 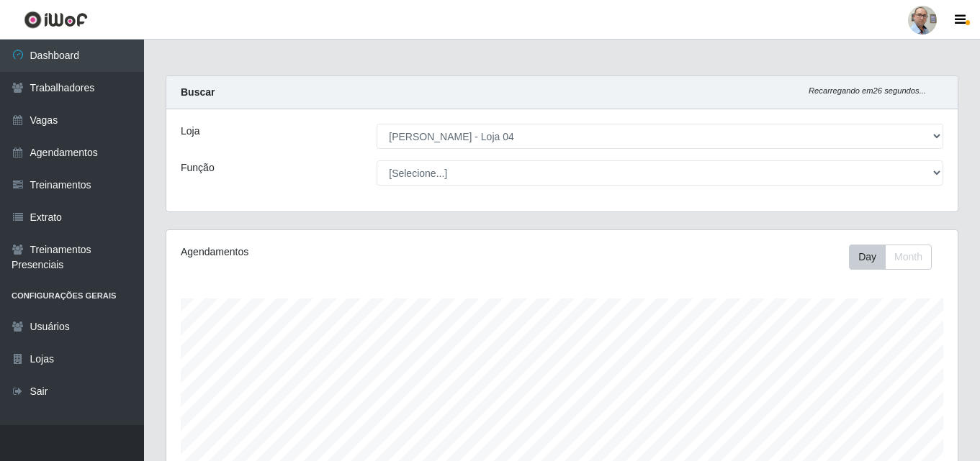 What do you see at coordinates (334, 252) in the screenshot?
I see `div: Agendamentos` at bounding box center [334, 252].